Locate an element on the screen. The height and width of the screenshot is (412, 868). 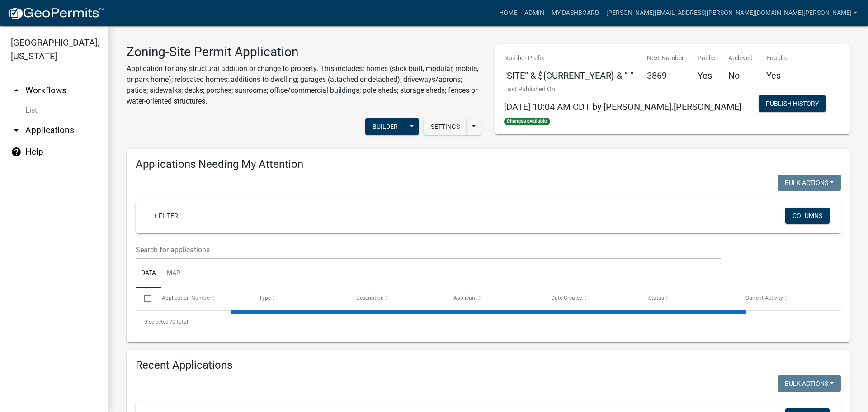
i: arrow_drop_up is located at coordinates (17, 90).